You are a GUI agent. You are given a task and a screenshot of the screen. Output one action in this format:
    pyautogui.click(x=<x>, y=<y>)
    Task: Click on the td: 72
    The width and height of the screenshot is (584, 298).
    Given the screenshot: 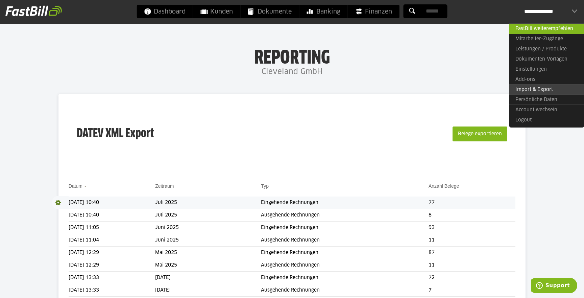 What is the action you would take?
    pyautogui.click(x=472, y=278)
    